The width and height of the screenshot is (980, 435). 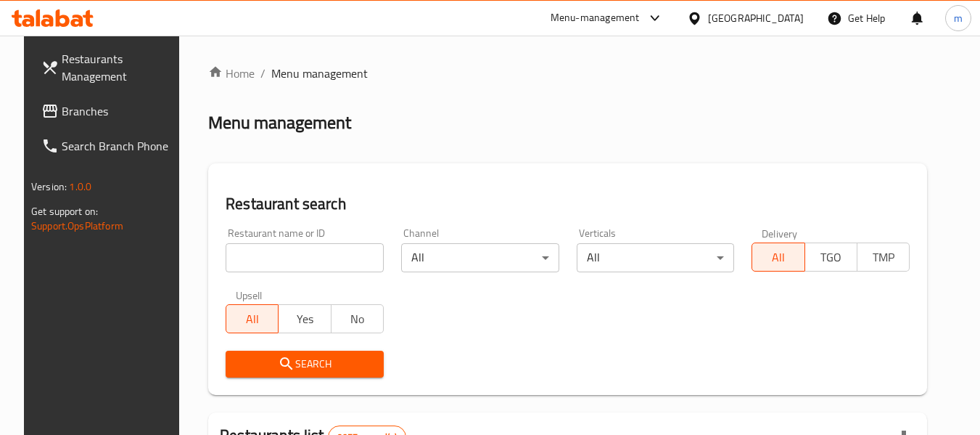 What do you see at coordinates (595, 18) in the screenshot?
I see `div: Menu-management` at bounding box center [595, 18].